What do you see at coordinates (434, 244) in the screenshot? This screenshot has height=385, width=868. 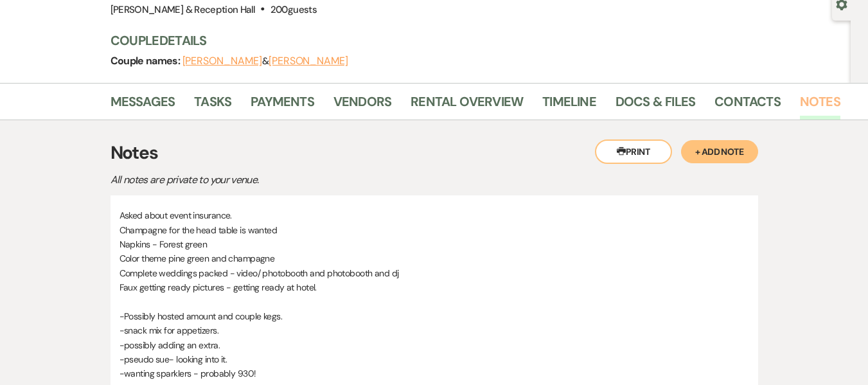 I see `p: Napkins - Forest green` at bounding box center [434, 244].